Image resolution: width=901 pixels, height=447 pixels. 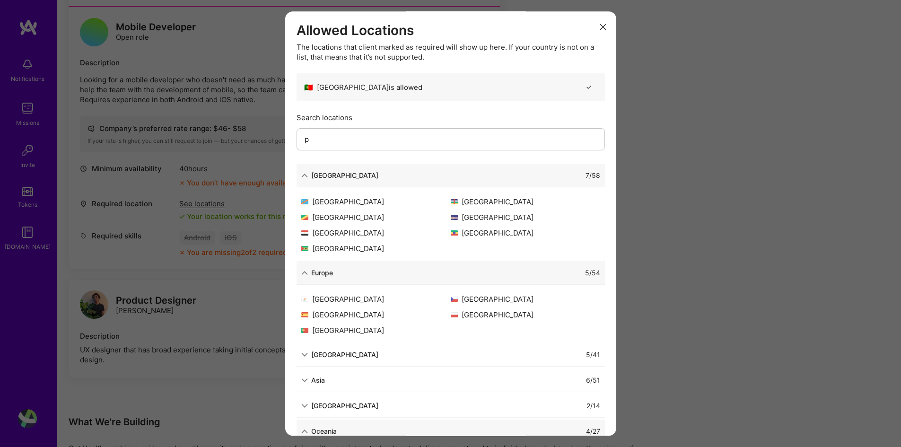 I want to click on div: The locations that client marked as required will show up here. If your country is not on a list,..., so click(x=451, y=52).